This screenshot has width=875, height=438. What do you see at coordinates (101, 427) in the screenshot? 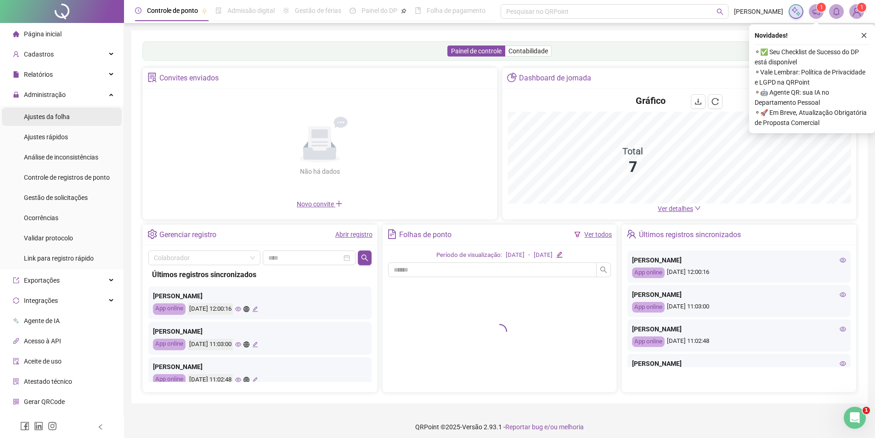
I see `span: left` at bounding box center [101, 427].